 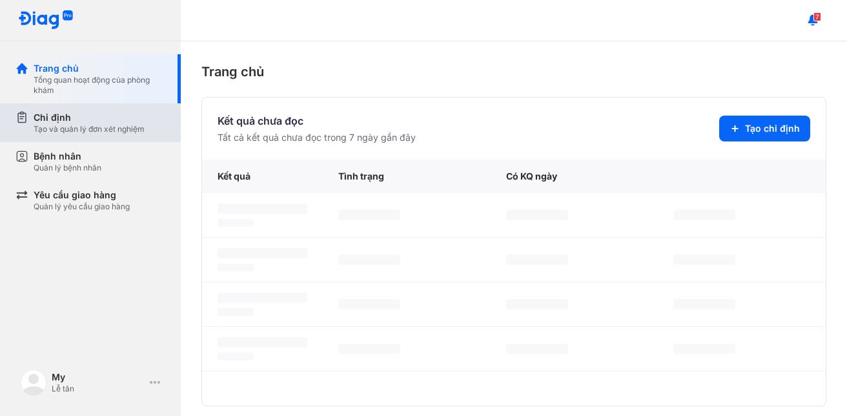 What do you see at coordinates (89, 117) in the screenshot?
I see `div: Chỉ định` at bounding box center [89, 117].